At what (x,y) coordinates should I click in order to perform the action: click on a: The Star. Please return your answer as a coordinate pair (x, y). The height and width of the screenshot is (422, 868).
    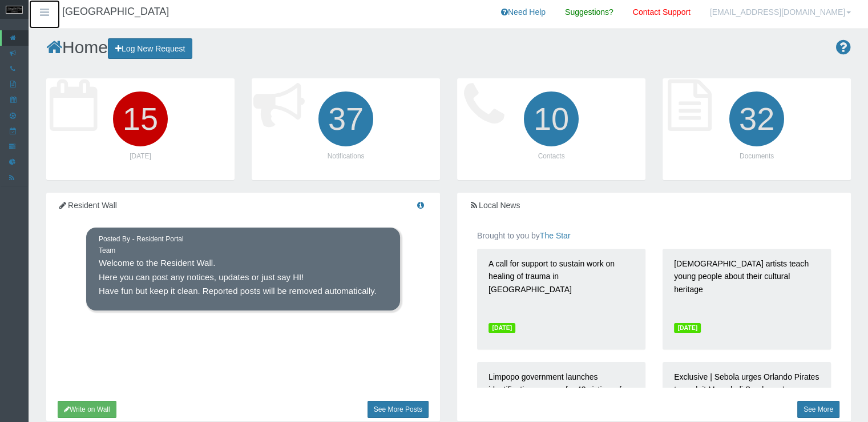
    Looking at the image, I should click on (556, 236).